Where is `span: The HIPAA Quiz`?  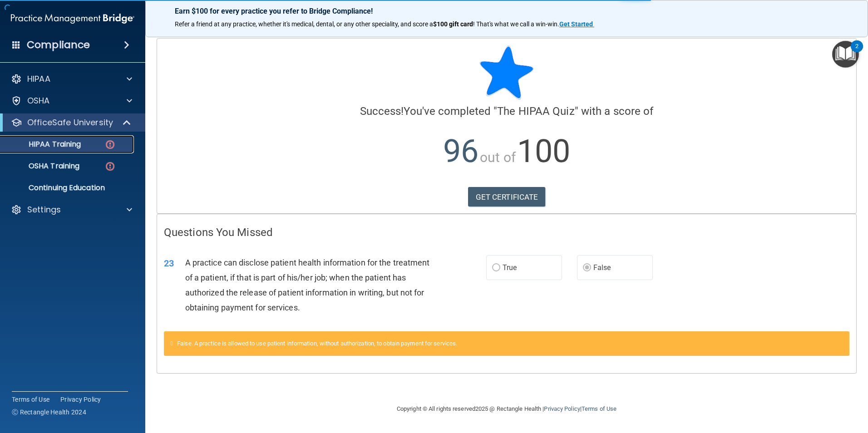
span: The HIPAA Quiz is located at coordinates (536, 111).